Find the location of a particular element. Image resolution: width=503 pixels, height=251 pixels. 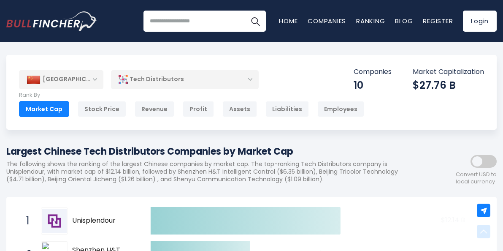

p: Companies is located at coordinates (373, 72).